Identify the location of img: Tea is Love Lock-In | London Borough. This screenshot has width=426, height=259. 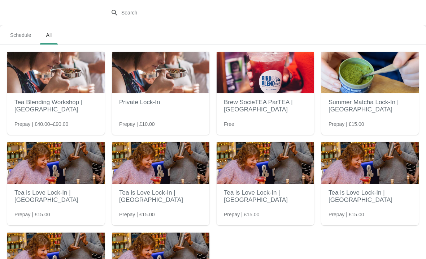
(161, 162).